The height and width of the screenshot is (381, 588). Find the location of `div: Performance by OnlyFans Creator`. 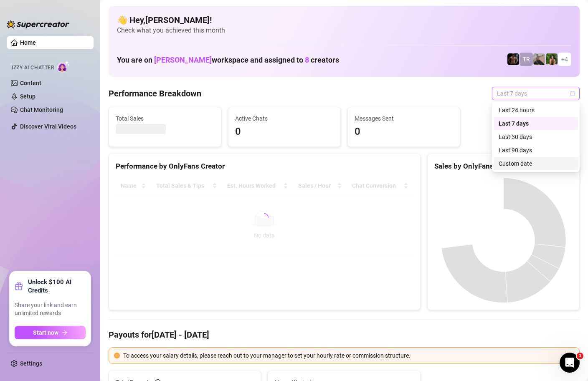

div: Performance by OnlyFans Creator is located at coordinates (264, 166).